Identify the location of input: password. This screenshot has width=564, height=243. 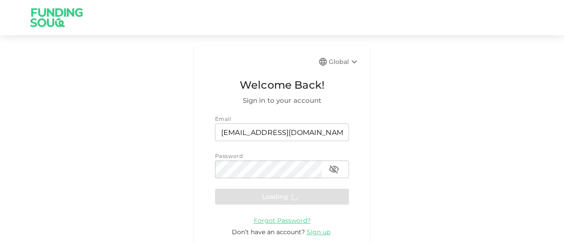
(268, 169).